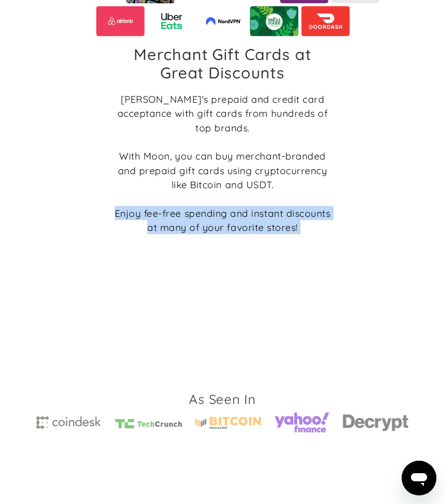 Image resolution: width=445 pixels, height=504 pixels. What do you see at coordinates (228, 423) in the screenshot?
I see `img: Bitcoin magazine` at bounding box center [228, 423].